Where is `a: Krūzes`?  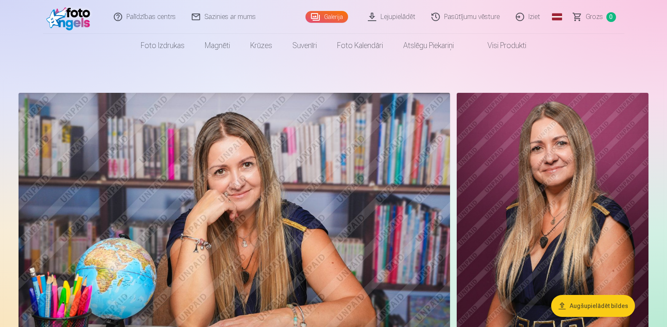 a: Krūzes is located at coordinates (261, 46).